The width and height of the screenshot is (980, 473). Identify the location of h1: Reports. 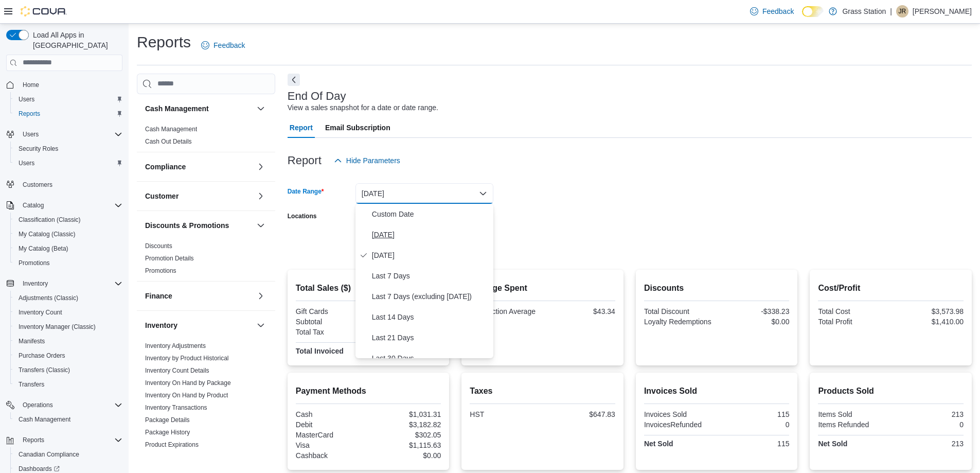
(164, 42).